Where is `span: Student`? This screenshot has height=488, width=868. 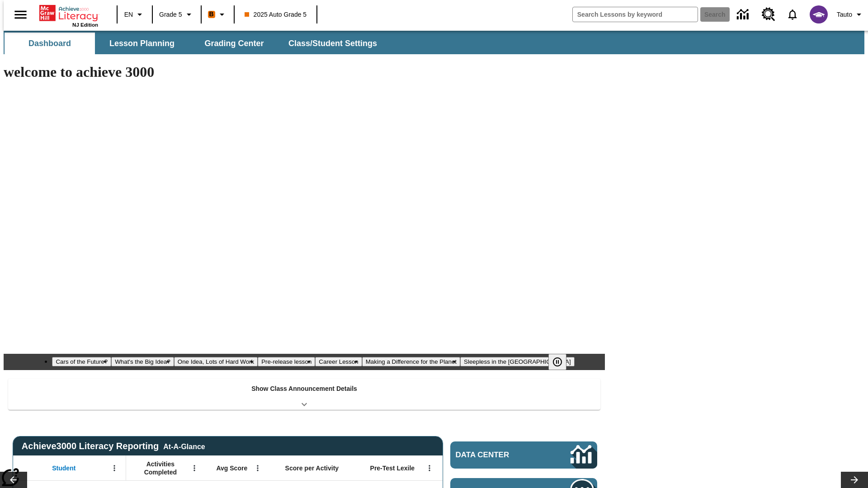 span: Student is located at coordinates (64, 468).